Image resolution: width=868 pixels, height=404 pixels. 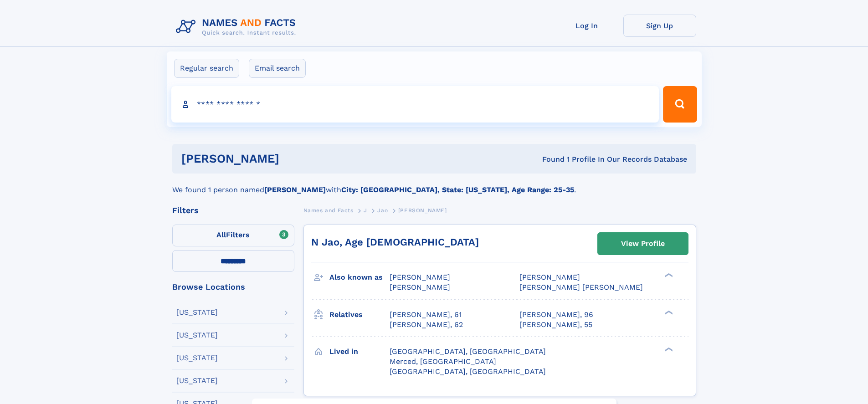 What do you see at coordinates (549, 159) in the screenshot?
I see `div: Found 1 Profile In Our Records Database` at bounding box center [549, 159].